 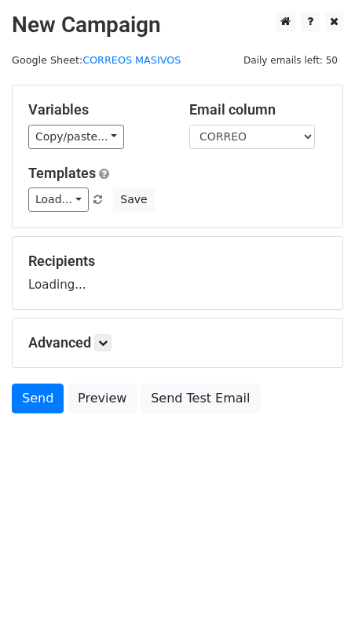 I want to click on a: Templates, so click(x=62, y=172).